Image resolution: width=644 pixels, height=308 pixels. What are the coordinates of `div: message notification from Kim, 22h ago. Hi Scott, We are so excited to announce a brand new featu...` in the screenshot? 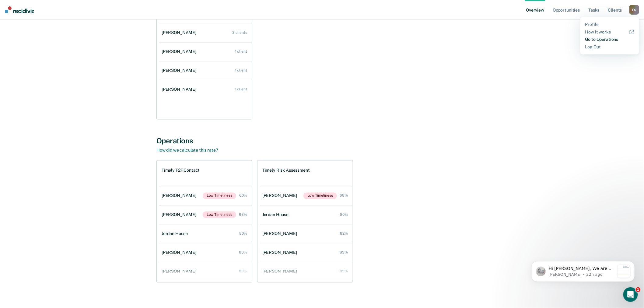 It's located at (60, 23).